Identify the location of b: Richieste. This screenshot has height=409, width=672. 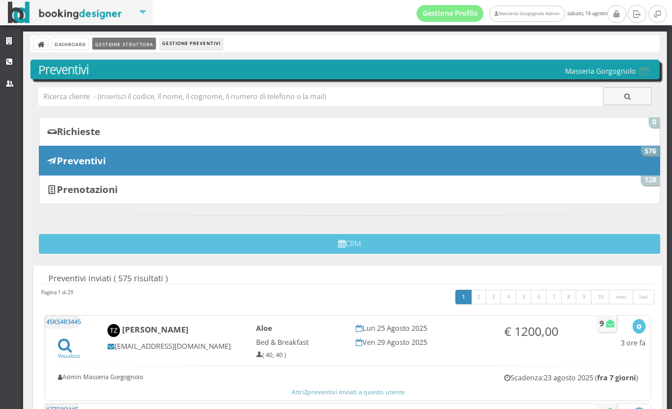
(78, 131).